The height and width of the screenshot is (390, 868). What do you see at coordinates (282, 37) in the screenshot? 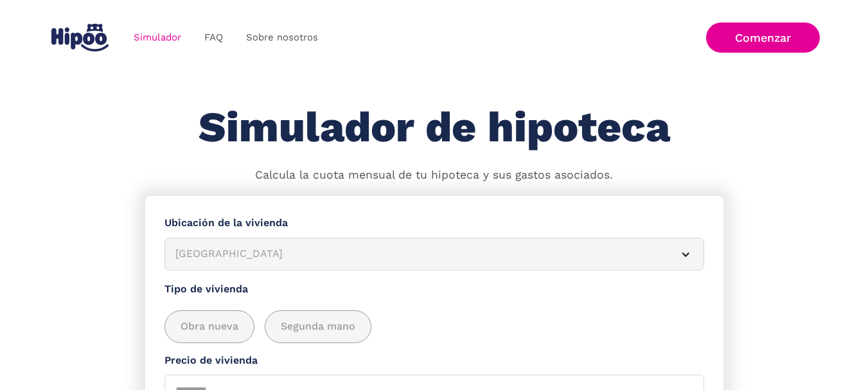
I see `a: Sobre nosotros` at bounding box center [282, 37].